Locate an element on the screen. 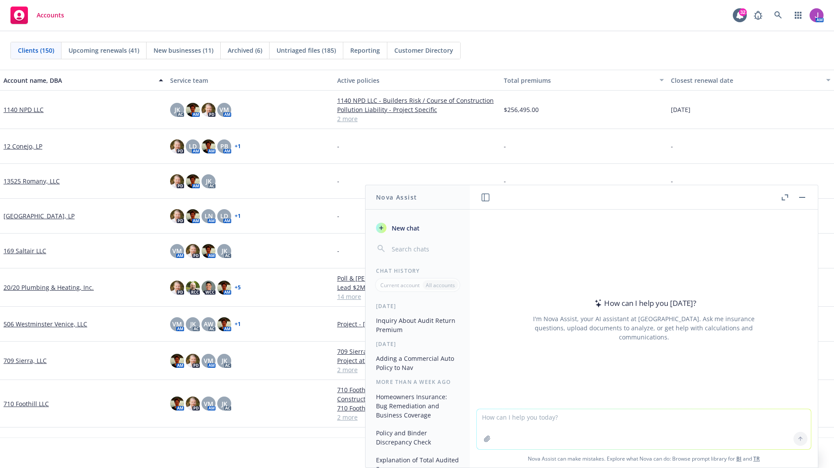  span: LD is located at coordinates (193, 146).